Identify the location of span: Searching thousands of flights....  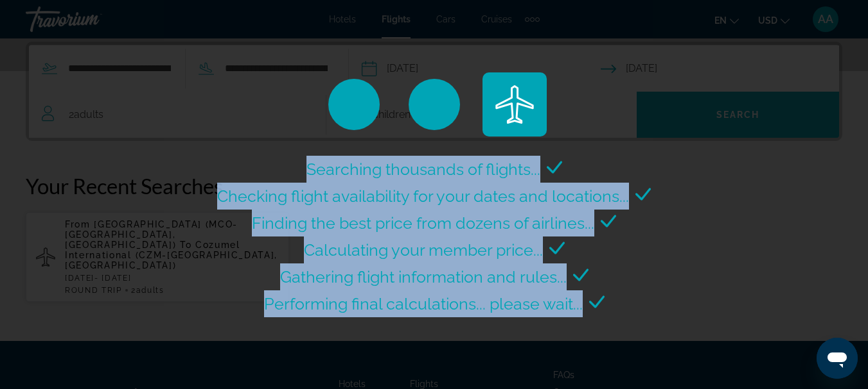
(423, 169).